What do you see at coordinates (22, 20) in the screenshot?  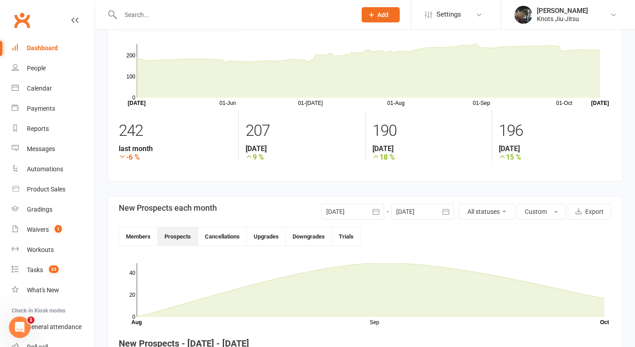 I see `a: Clubworx` at bounding box center [22, 20].